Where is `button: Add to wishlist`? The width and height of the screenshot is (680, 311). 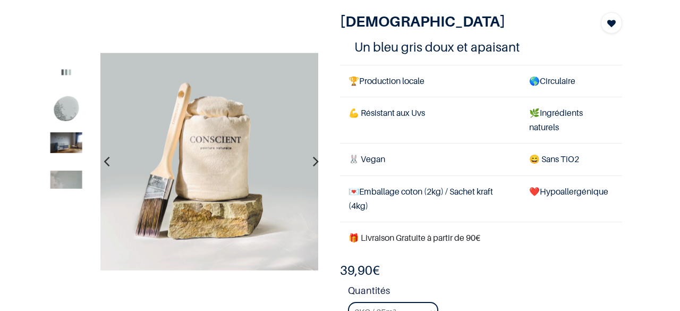 button: Add to wishlist is located at coordinates (611, 23).